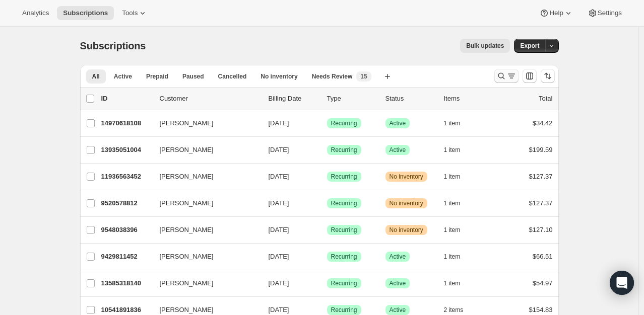 The width and height of the screenshot is (644, 315). What do you see at coordinates (126, 230) in the screenshot?
I see `p: 9548038396` at bounding box center [126, 230].